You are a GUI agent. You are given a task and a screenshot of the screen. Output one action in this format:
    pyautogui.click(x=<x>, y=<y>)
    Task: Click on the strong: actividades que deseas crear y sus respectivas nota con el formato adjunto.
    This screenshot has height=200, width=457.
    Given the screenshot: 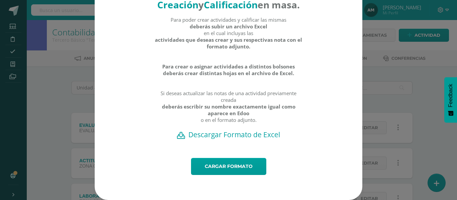 What is the action you would take?
    pyautogui.click(x=228, y=43)
    